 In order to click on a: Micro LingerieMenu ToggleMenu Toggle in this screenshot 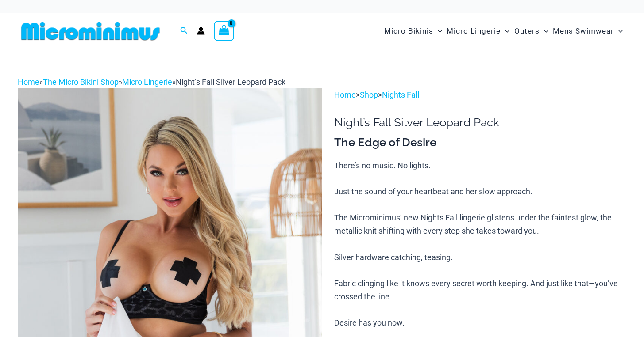, I will do `click(478, 31)`.